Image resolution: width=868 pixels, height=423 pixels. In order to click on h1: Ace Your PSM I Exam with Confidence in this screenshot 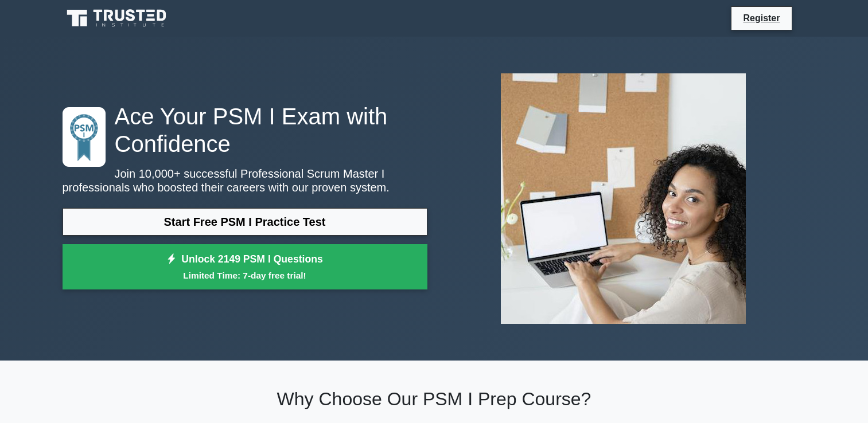, I will do `click(245, 130)`.